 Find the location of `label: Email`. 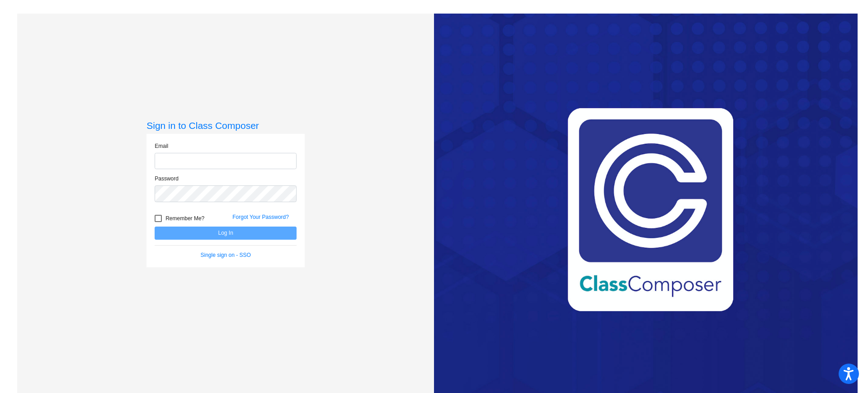

label: Email is located at coordinates (162, 146).